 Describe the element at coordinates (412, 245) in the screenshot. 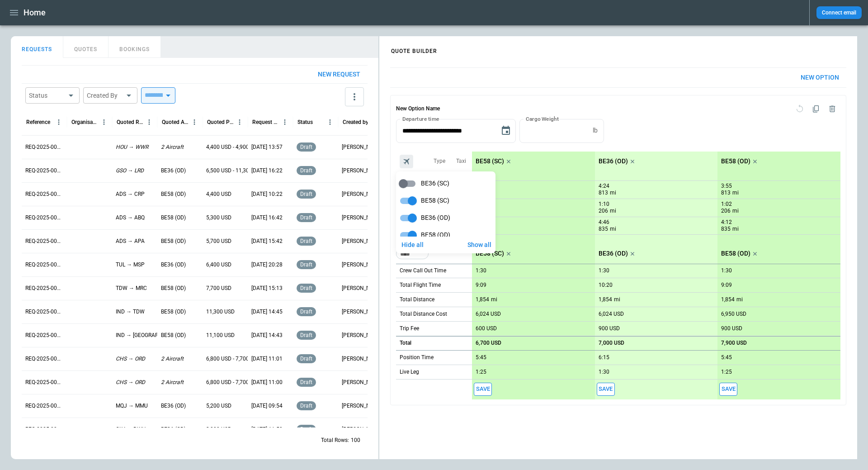

I see `button: Hide all` at that location.